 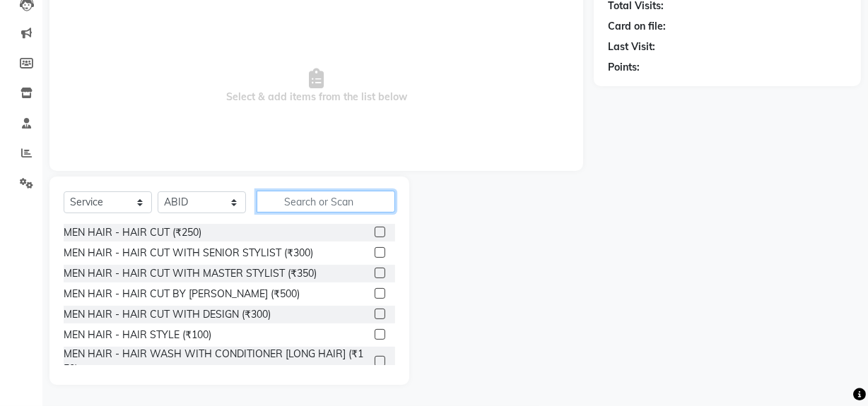 I want to click on div: MEN HAIR - HAIR WASH WITH CONDITIONER [LONG HAIR] (₹150), so click(x=216, y=361).